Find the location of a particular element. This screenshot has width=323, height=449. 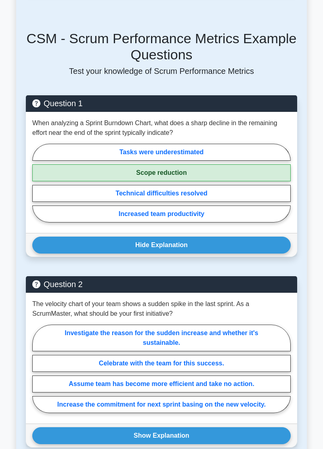

p: The velocity chart of your team shows a sudden spike in the last sprint. As a ScrumMaster, what s... is located at coordinates (162, 309).